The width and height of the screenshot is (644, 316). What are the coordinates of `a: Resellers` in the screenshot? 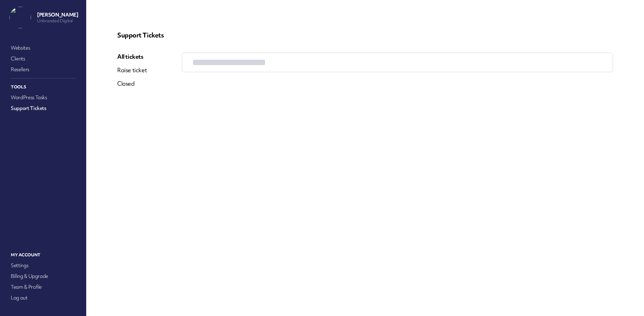 It's located at (43, 70).